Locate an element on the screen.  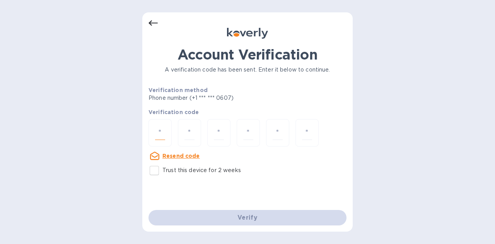
p: A verification code has been sent. Enter it below to continue. is located at coordinates (247, 70).